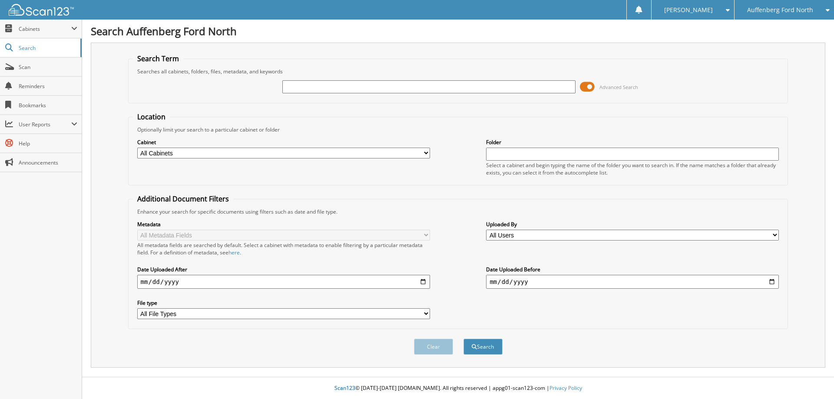 The width and height of the screenshot is (834, 399). Describe the element at coordinates (45, 124) in the screenshot. I see `span: User Reports` at that location.